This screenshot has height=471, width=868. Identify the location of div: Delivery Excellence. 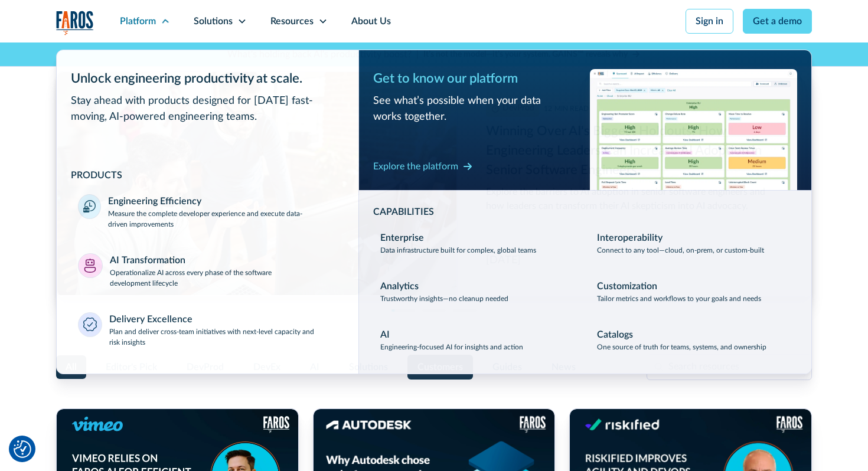
(151, 320).